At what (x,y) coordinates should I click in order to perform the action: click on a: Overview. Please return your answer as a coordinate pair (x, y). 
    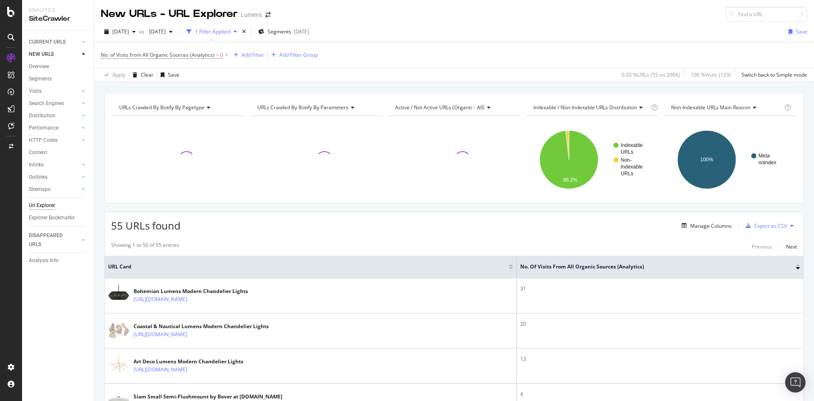
    Looking at the image, I should click on (58, 67).